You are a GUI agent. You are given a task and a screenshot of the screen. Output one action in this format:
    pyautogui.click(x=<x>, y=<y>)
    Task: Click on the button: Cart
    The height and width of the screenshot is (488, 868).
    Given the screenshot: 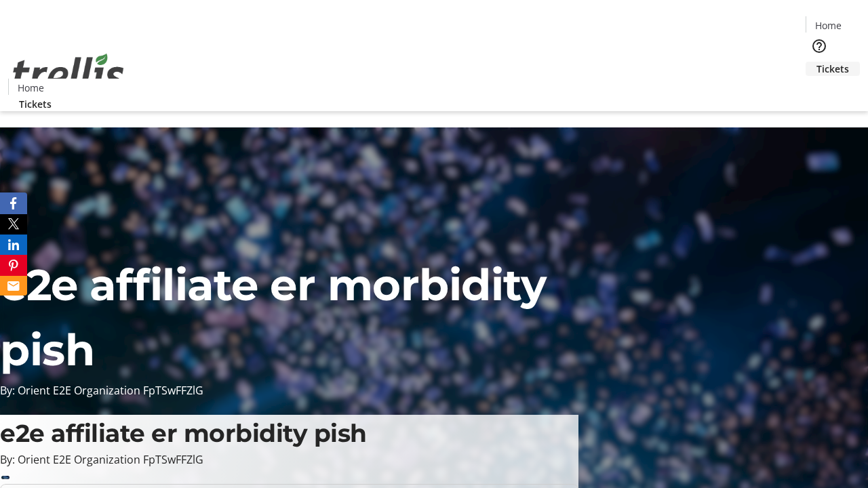 What is the action you would take?
    pyautogui.click(x=819, y=89)
    